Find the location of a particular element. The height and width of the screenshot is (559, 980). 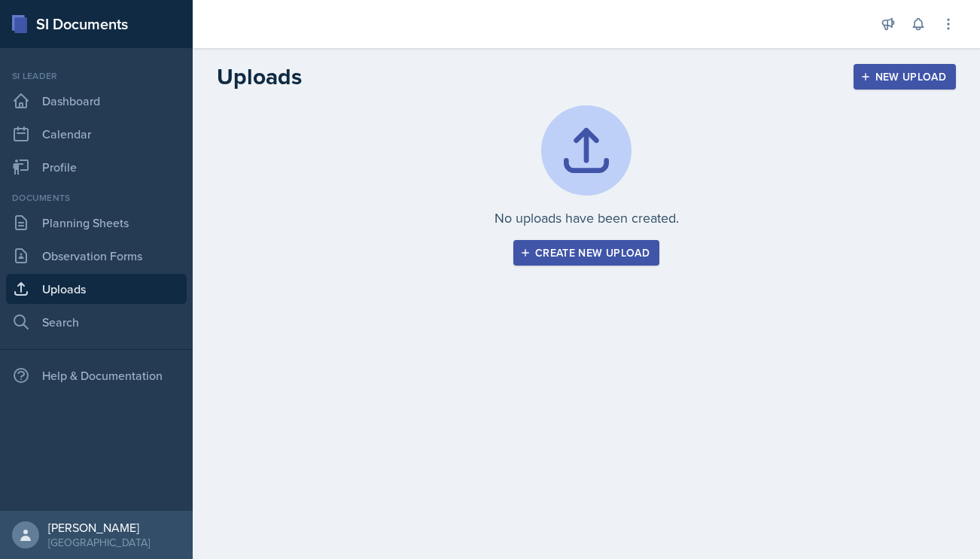

a: Calendar is located at coordinates (97, 134).